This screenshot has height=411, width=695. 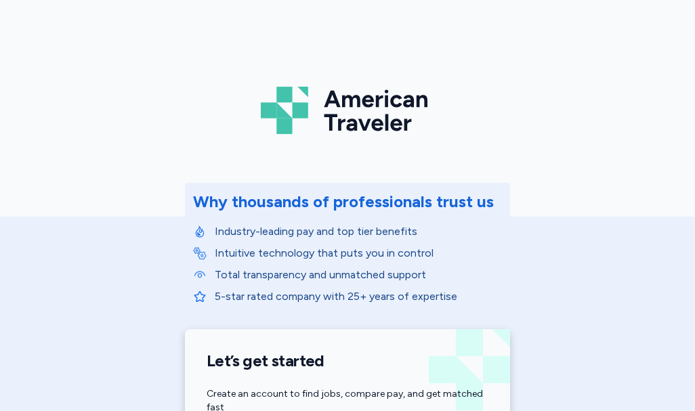 I want to click on p: 5-star rated company with 25+ years of expertise, so click(x=358, y=297).